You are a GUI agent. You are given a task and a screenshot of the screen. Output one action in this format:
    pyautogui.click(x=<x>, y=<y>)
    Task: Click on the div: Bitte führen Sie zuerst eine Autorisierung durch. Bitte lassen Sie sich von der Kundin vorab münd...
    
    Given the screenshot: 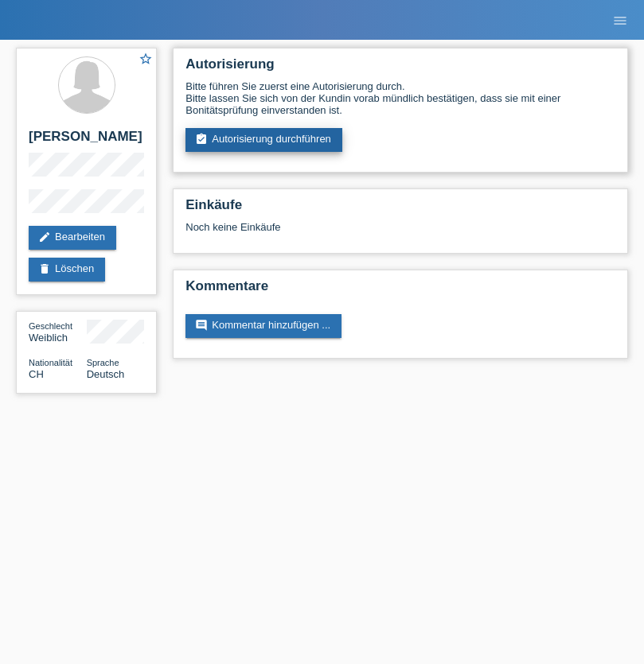 What is the action you would take?
    pyautogui.click(x=400, y=98)
    